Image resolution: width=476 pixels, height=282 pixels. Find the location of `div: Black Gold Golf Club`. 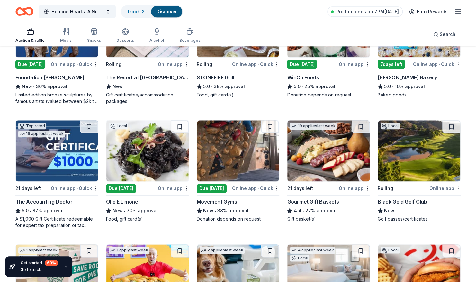

div: Black Gold Golf Club is located at coordinates (402, 202).